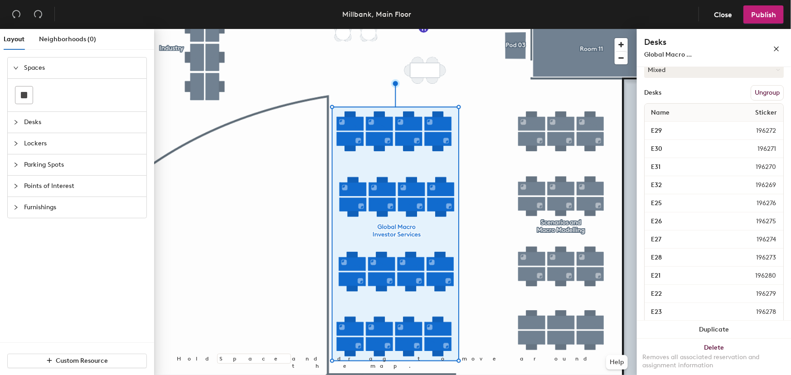 Image resolution: width=791 pixels, height=375 pixels. What do you see at coordinates (776, 49) in the screenshot?
I see `span: close` at bounding box center [776, 49].